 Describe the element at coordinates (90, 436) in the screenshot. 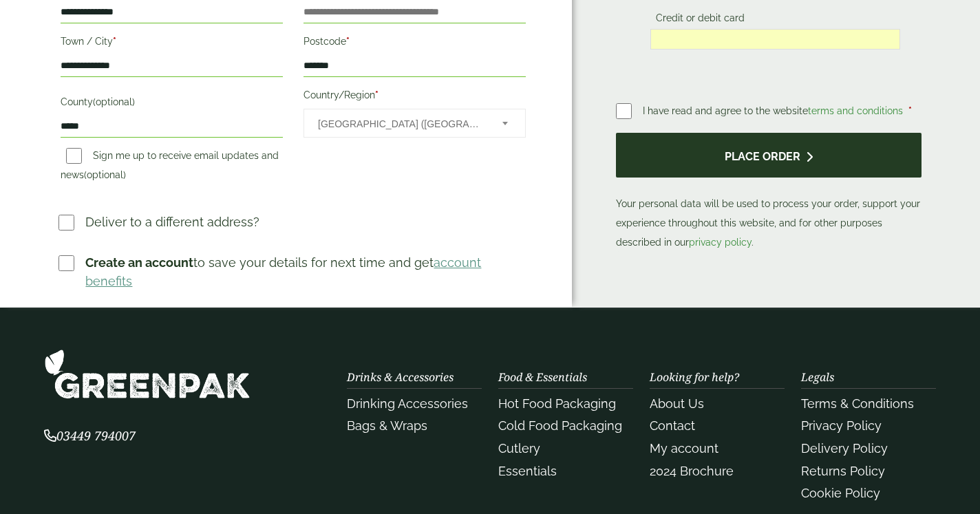

I see `span: 03449 794007` at that location.